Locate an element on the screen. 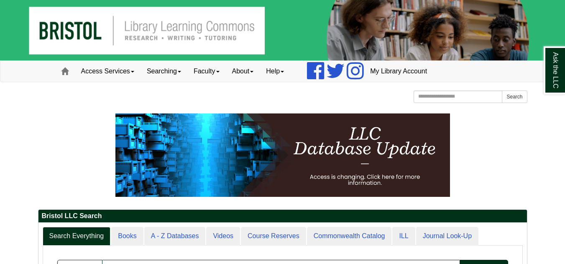 The image size is (565, 264). a: About is located at coordinates (243, 71).